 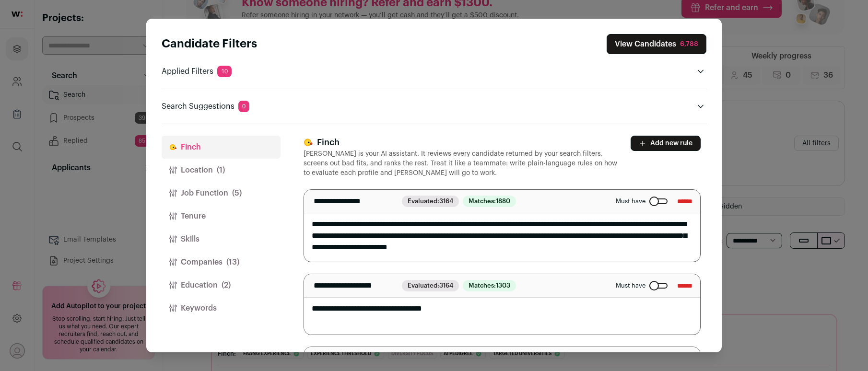 I want to click on h3: Finch, so click(x=462, y=142).